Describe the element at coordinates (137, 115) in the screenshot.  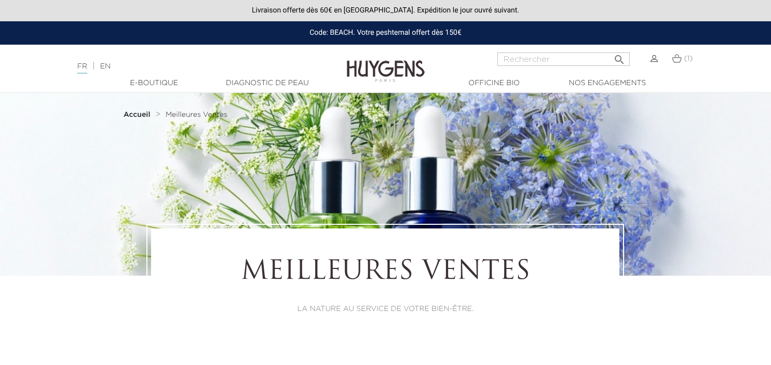
I see `strong: Accueil` at that location.